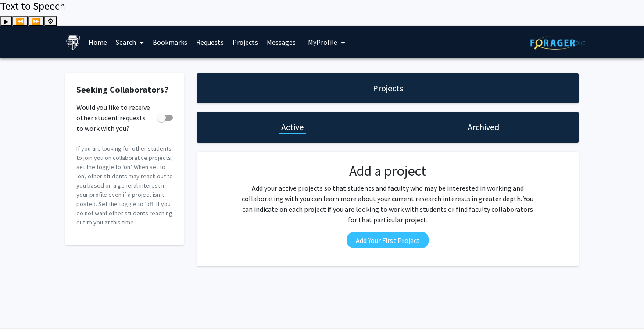  Describe the element at coordinates (387, 171) in the screenshot. I see `h2: Add a project` at that location.